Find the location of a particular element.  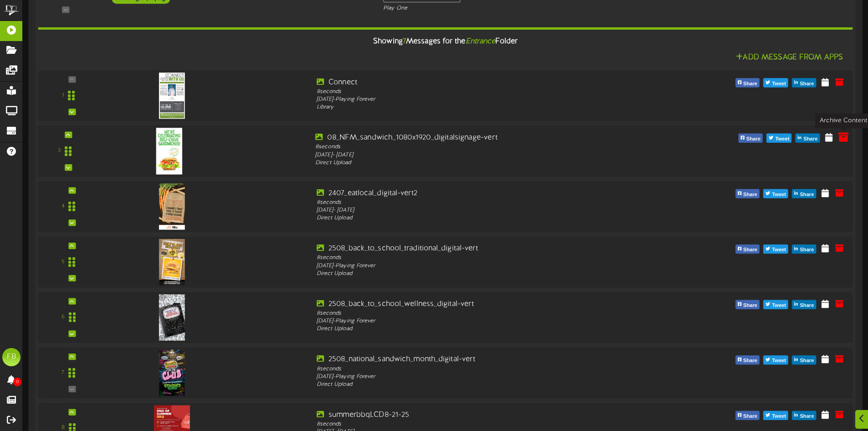

div: 2508_back_to_school_wellness_digital-vert is located at coordinates (479, 304).